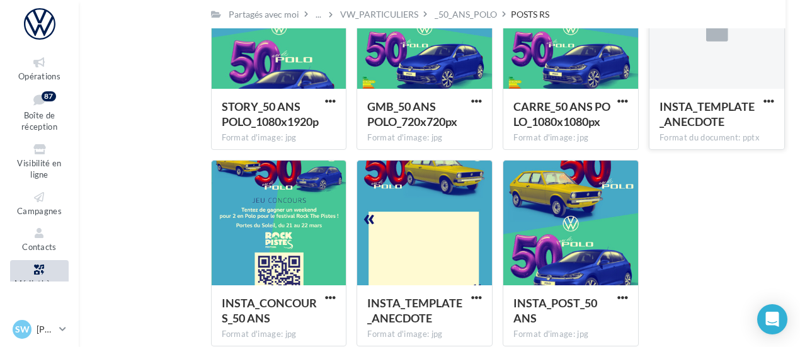 The height and width of the screenshot is (347, 800). Describe the element at coordinates (555, 310) in the screenshot. I see `span: INSTA_POST_50 ANS` at that location.